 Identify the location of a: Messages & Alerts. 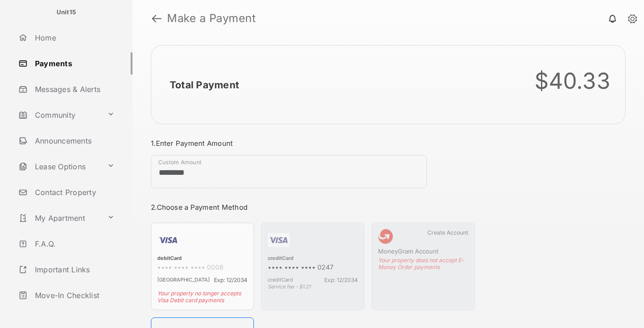
(74, 89).